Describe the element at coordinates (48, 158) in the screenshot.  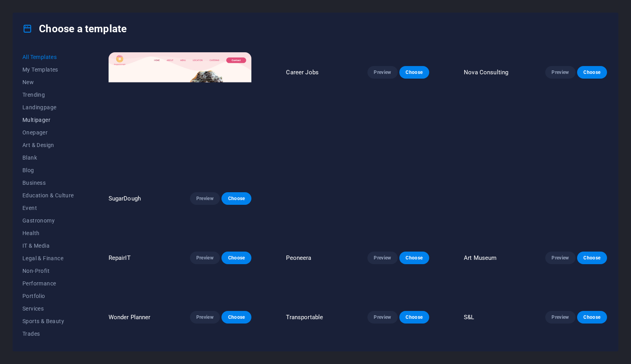
I see `span: Blank` at that location.